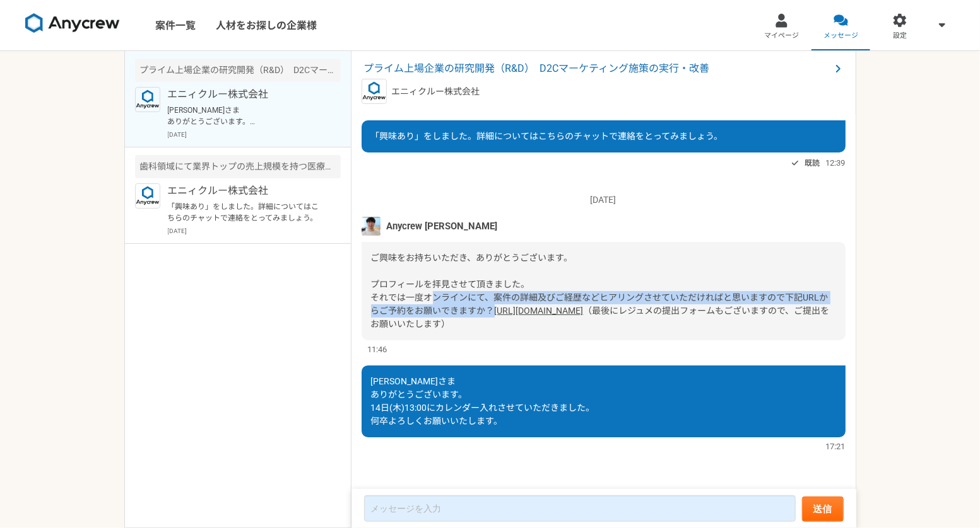 This screenshot has width=980, height=528. Describe the element at coordinates (597, 68) in the screenshot. I see `span: プライム上場企業の研究開発（R&D） D2Cマーケティング施策の実行・改善` at that location.